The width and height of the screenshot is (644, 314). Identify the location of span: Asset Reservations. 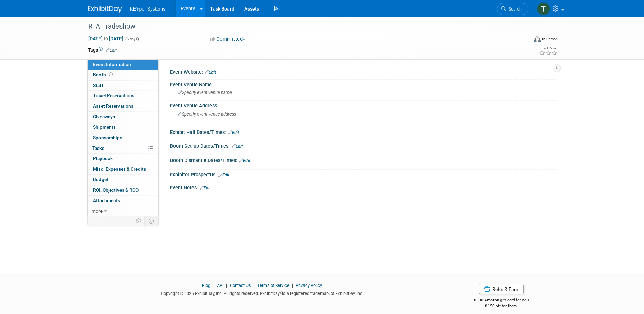
(113, 106).